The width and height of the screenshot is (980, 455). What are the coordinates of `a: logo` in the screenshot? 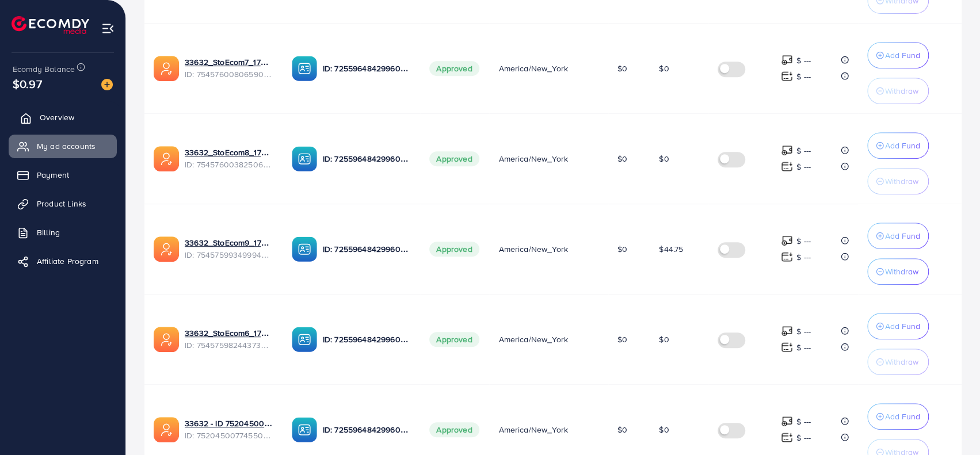 It's located at (50, 25).